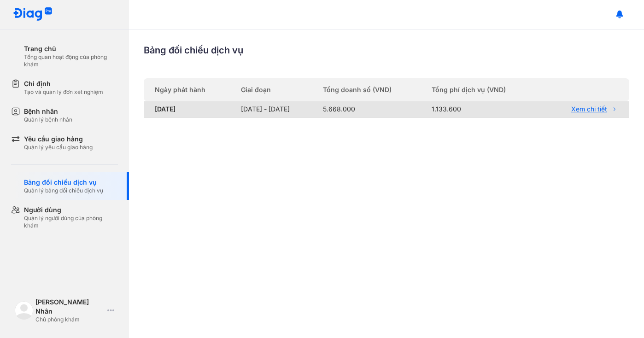  I want to click on th: Giai đoạn, so click(276, 90).